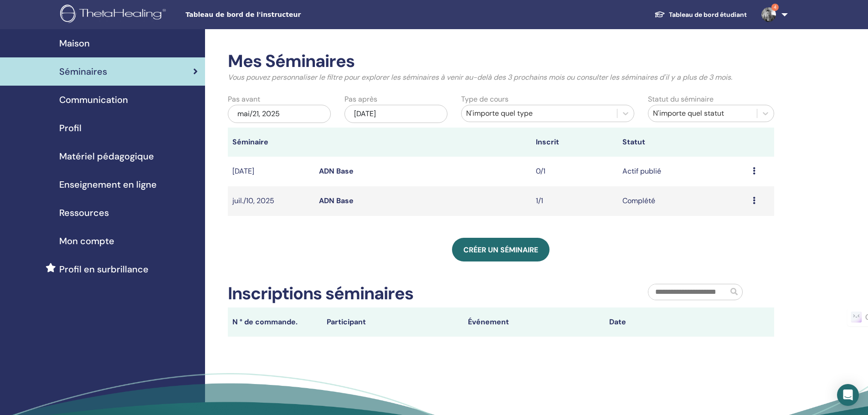 This screenshot has width=868, height=415. I want to click on a: Tableau de bord étudiant, so click(700, 15).